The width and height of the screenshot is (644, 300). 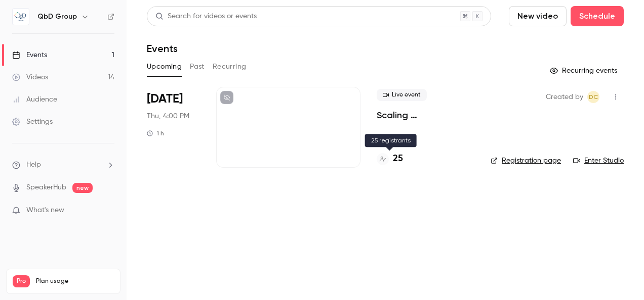 What do you see at coordinates (30, 55) in the screenshot?
I see `div: Events` at bounding box center [30, 55].